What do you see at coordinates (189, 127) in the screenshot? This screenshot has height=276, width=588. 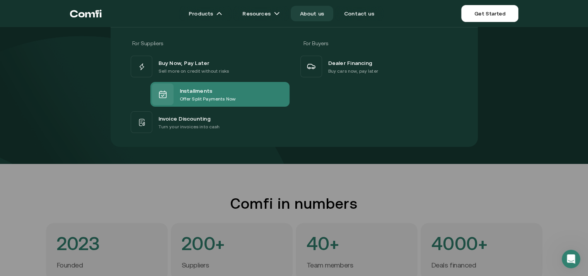 I see `p: Turn your invoices into cash` at bounding box center [189, 127].